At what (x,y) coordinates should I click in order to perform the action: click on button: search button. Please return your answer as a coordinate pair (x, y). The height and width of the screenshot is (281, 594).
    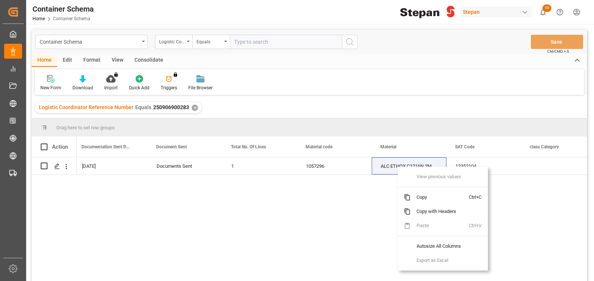
    Looking at the image, I should click on (350, 42).